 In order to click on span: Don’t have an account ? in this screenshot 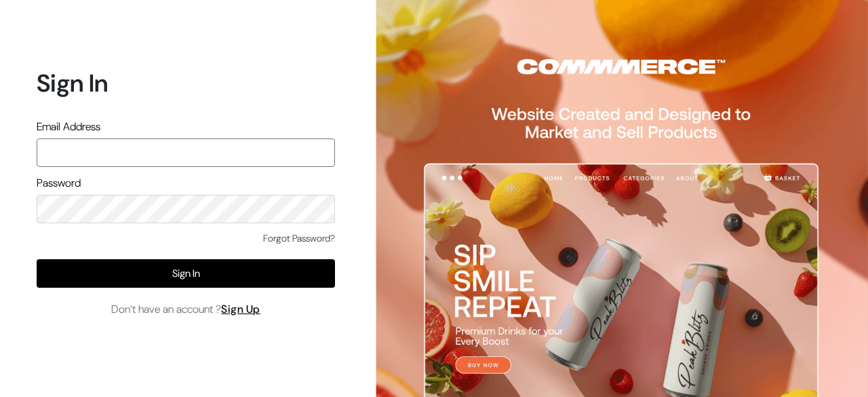, I will do `click(186, 309)`.